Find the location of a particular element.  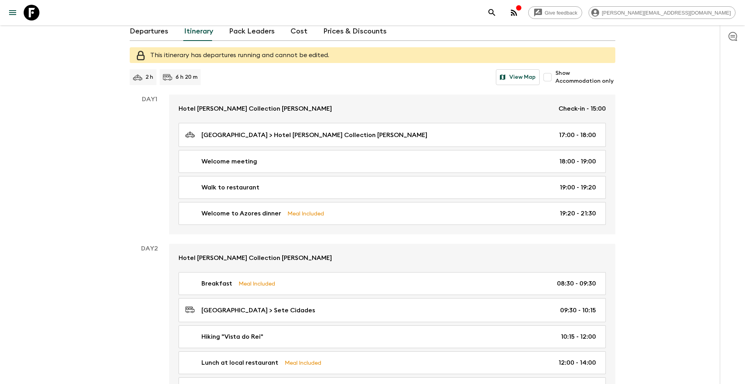

a: Welcome to Azores dinnerMeal Included19:20 - 21:30 is located at coordinates (392, 214).